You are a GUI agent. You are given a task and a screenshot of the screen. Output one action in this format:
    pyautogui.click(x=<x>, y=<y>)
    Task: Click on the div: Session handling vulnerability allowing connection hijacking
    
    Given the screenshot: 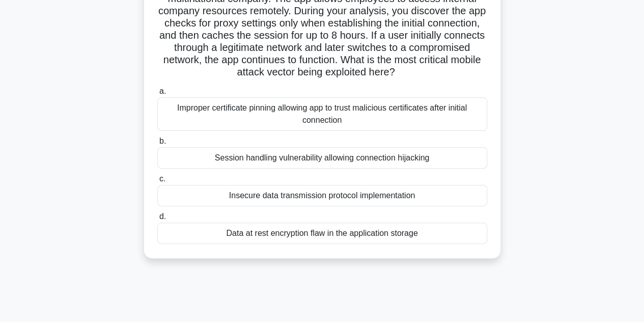 What is the action you would take?
    pyautogui.click(x=322, y=158)
    